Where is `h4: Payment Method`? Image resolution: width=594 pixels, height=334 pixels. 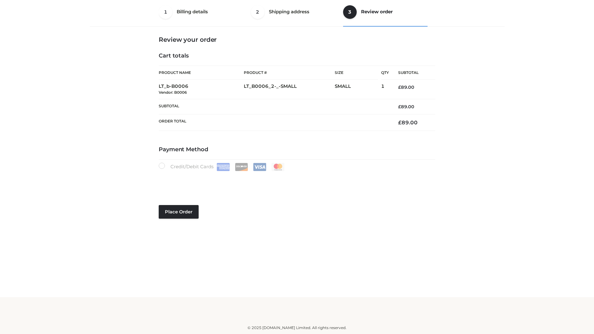 h4: Payment Method is located at coordinates (297, 150).